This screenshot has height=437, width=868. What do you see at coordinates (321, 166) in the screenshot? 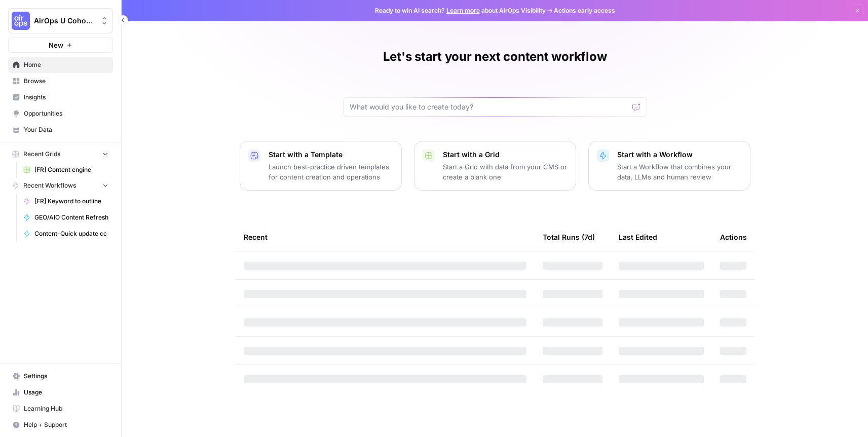
I see `button: Start with a TemplateLaunch best-practice driven templates for content creation and operations` at bounding box center [321, 166].